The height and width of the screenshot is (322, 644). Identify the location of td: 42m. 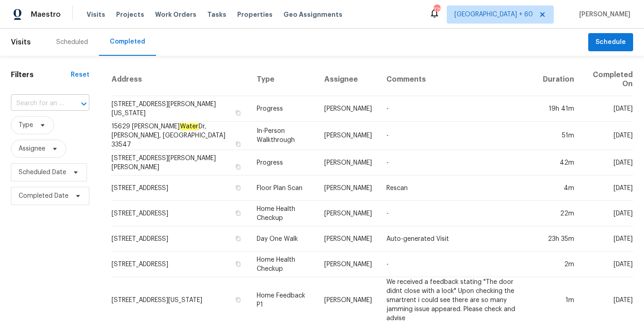
(559, 162).